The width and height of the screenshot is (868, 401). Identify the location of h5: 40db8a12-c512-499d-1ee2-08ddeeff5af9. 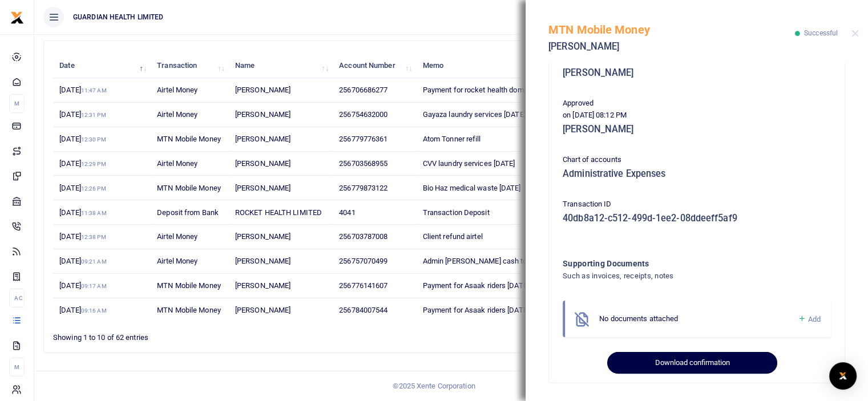
(697, 218).